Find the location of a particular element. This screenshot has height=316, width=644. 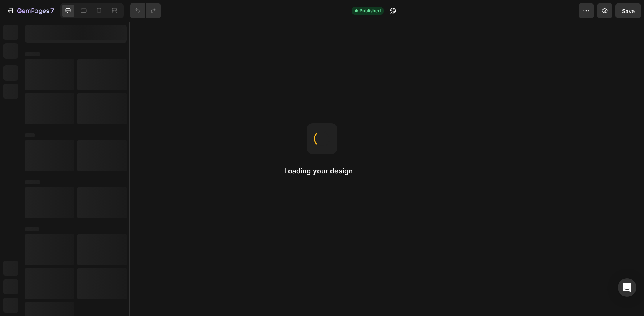

div: Undo/Redo is located at coordinates (145, 11).